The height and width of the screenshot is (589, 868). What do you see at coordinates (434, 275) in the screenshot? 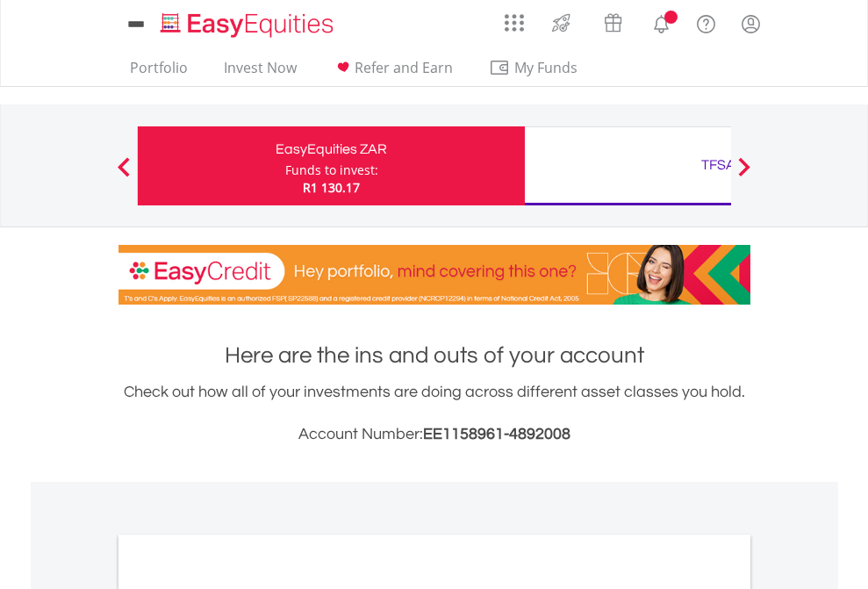
I see `img: EasyCredit Promotion Banner` at bounding box center [434, 275].